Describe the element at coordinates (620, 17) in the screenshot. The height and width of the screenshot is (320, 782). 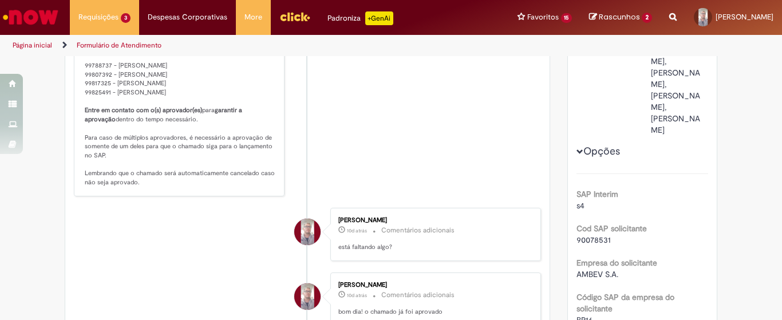
I see `span: Rascunhos` at that location.